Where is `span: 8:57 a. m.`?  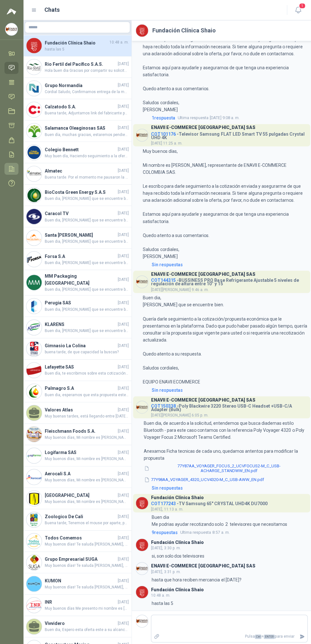 span: 8:57 a. m. is located at coordinates (204, 531).